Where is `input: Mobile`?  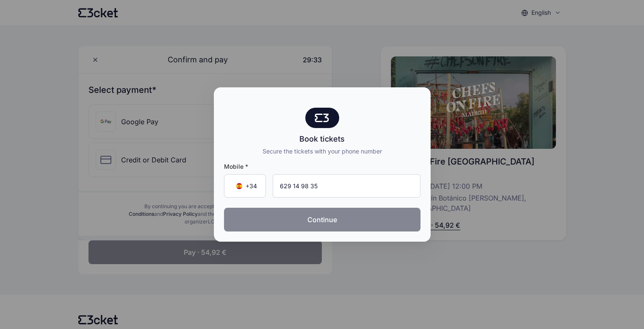 input: Mobile is located at coordinates (346, 186).